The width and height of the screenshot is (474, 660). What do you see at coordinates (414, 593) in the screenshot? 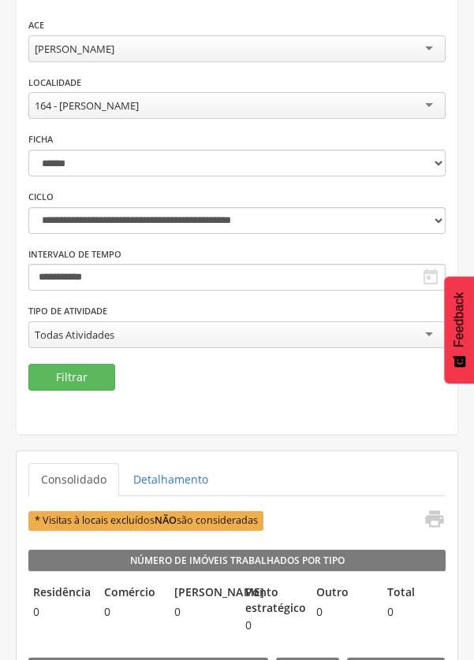
I see `legend: Total` at bounding box center [414, 593].